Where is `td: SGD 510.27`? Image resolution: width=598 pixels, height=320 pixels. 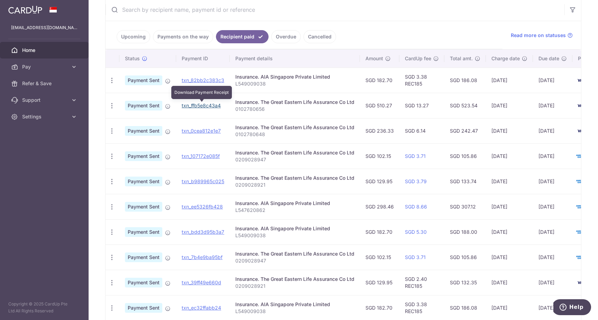
td: SGD 510.27 is located at coordinates (380, 105).